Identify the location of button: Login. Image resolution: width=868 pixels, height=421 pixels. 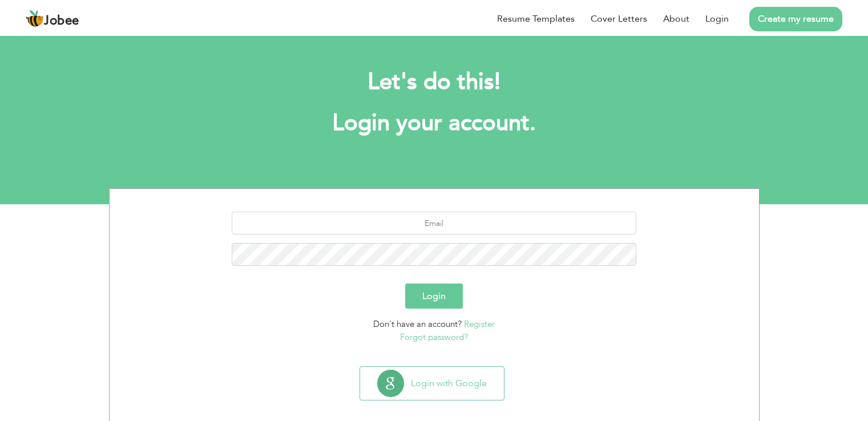
(434, 296).